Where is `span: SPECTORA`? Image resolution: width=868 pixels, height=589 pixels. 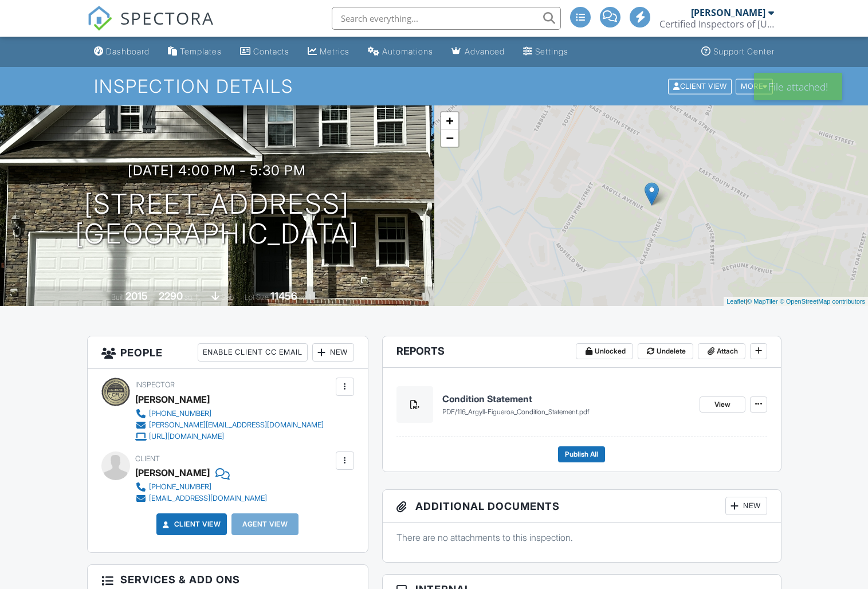 span: SPECTORA is located at coordinates (168, 17).